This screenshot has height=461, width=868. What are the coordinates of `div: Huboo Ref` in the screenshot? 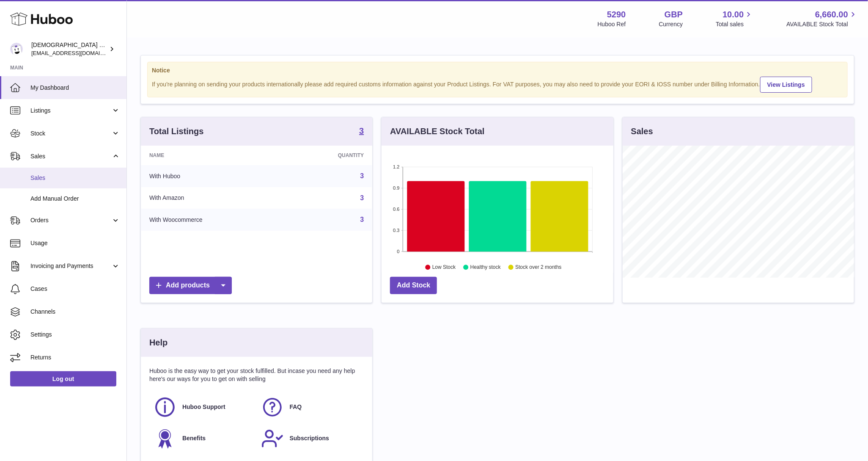 It's located at (611, 24).